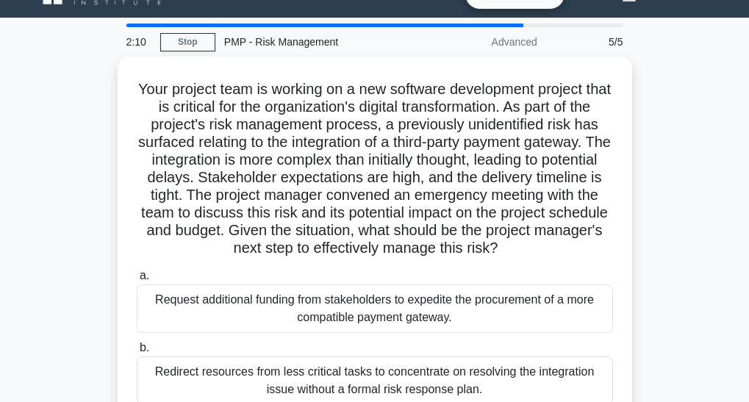 The height and width of the screenshot is (402, 749). What do you see at coordinates (187, 42) in the screenshot?
I see `a: Stop` at bounding box center [187, 42].